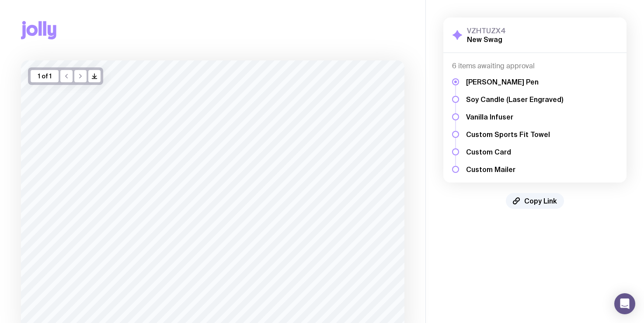 This screenshot has height=323, width=644. Describe the element at coordinates (515, 169) in the screenshot. I see `h5: Custom Mailer` at that location.